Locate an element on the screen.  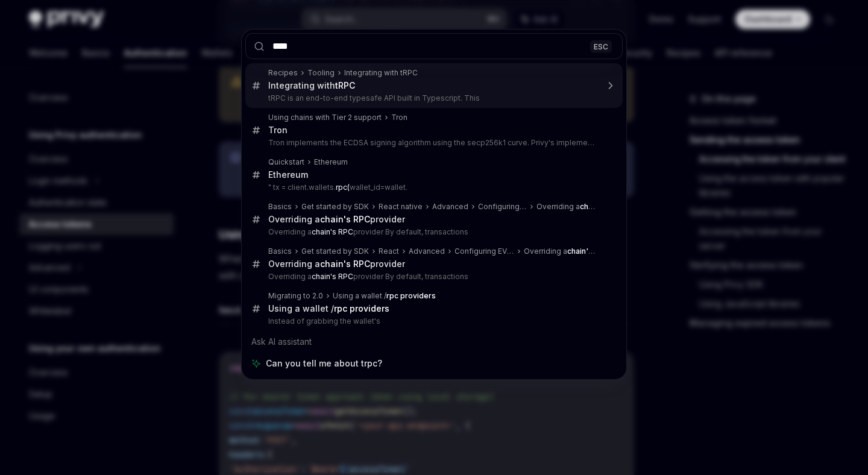
p: " tx = client.wallets. wallet_id=wallet. is located at coordinates (433, 188).